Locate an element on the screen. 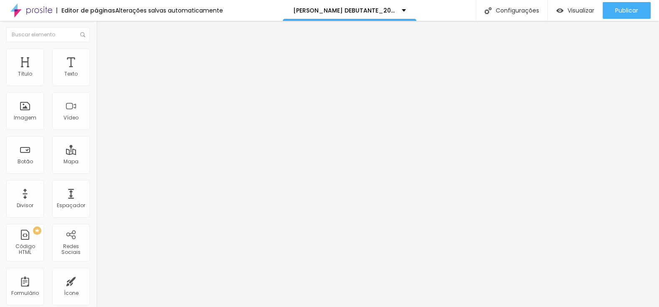  font: Imagem is located at coordinates (25, 117).